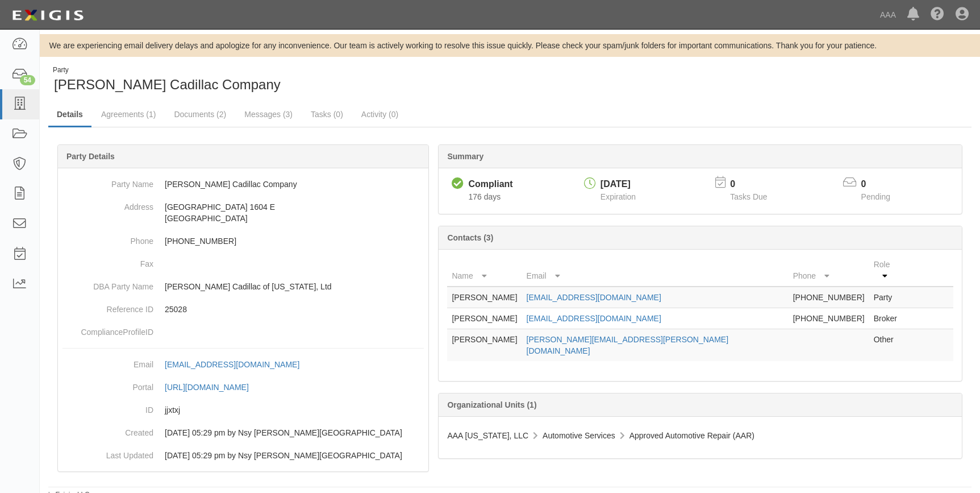  I want to click on dt: ComplianceProfileID, so click(108, 329).